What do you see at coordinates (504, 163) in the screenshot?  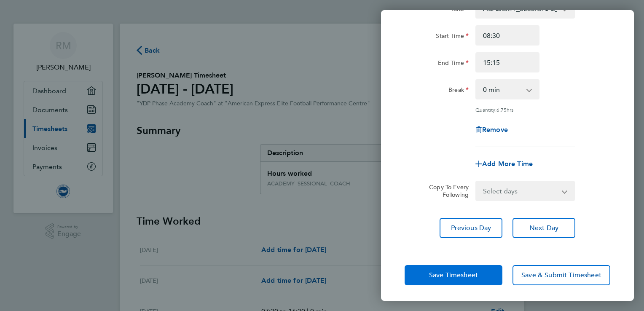 I see `button: Add More Time` at bounding box center [504, 163].